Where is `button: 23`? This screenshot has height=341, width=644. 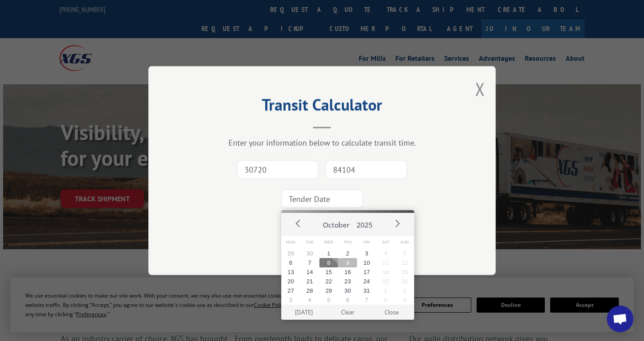 button: 23 is located at coordinates (348, 281).